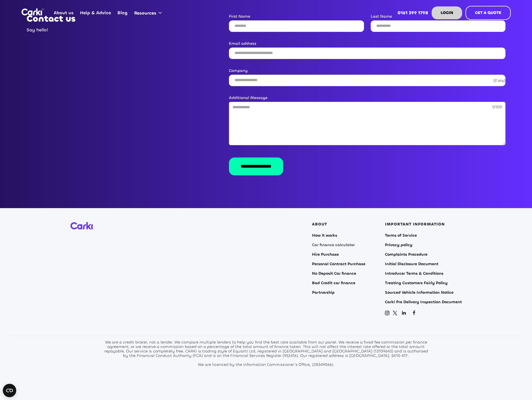 This screenshot has height=400, width=532. What do you see at coordinates (400, 235) in the screenshot?
I see `a: Terms of Service` at bounding box center [400, 235].